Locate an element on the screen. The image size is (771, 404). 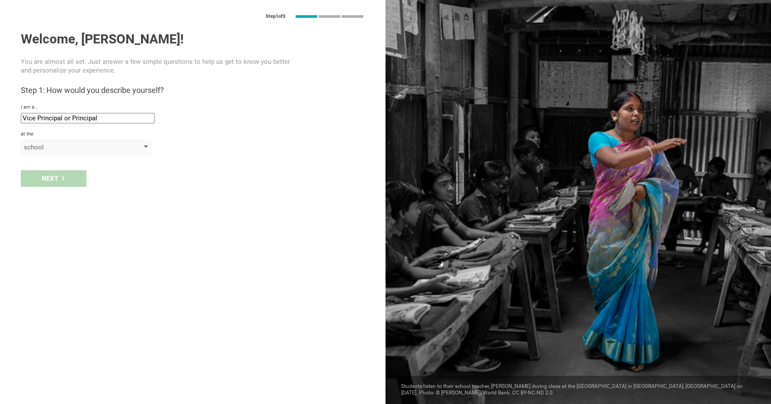
input: role that defines you is located at coordinates (88, 118).